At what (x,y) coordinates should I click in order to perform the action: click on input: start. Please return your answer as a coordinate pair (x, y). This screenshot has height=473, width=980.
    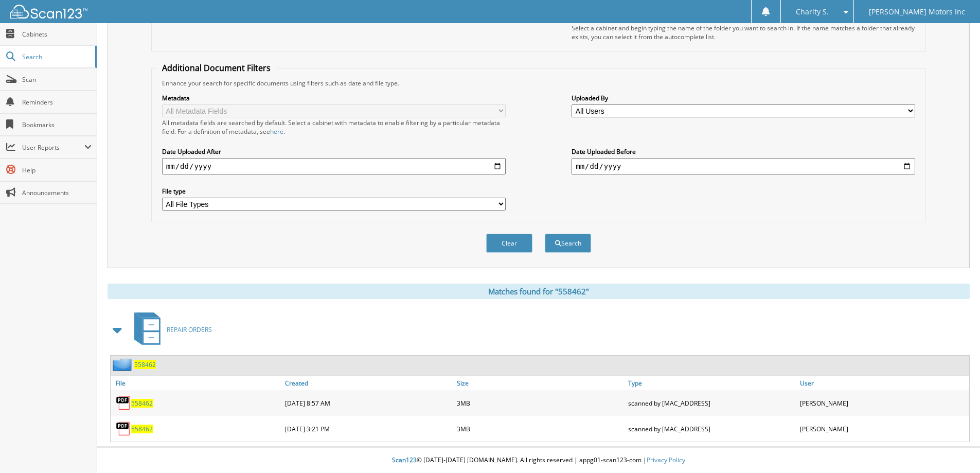
    Looking at the image, I should click on (334, 166).